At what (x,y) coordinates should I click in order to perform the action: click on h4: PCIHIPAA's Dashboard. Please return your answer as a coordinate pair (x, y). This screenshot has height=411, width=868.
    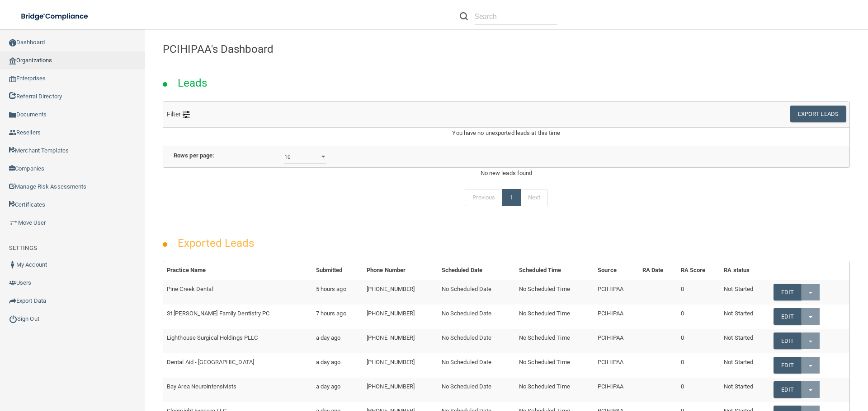
    Looking at the image, I should click on (506, 49).